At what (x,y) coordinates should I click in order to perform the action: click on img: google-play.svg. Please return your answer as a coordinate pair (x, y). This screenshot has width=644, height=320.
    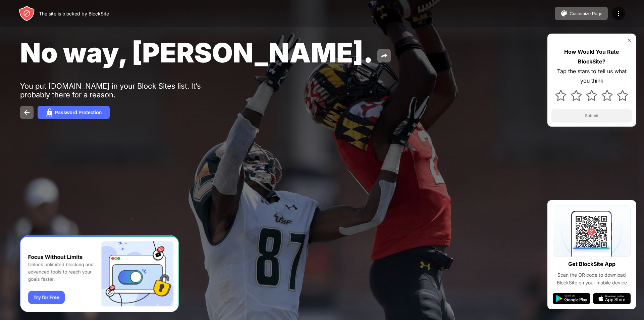
    Looking at the image, I should click on (572, 298).